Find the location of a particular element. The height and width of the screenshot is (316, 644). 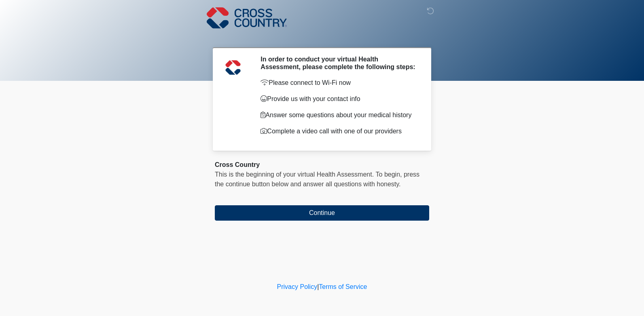

p: Provide us with your contact info is located at coordinates (339, 99).